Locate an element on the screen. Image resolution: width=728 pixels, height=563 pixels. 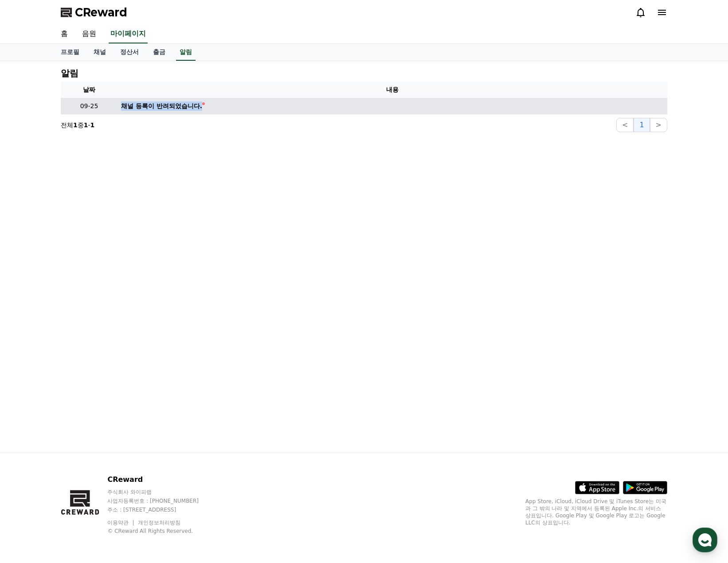
p: App Store, iCloud, iCloud Drive 및 iTunes Store는 미국과 그 밖의 나라 및 지역에서 등록된 Apple Inc.의 서비스 상표입니다. Goo... is located at coordinates (596, 513).